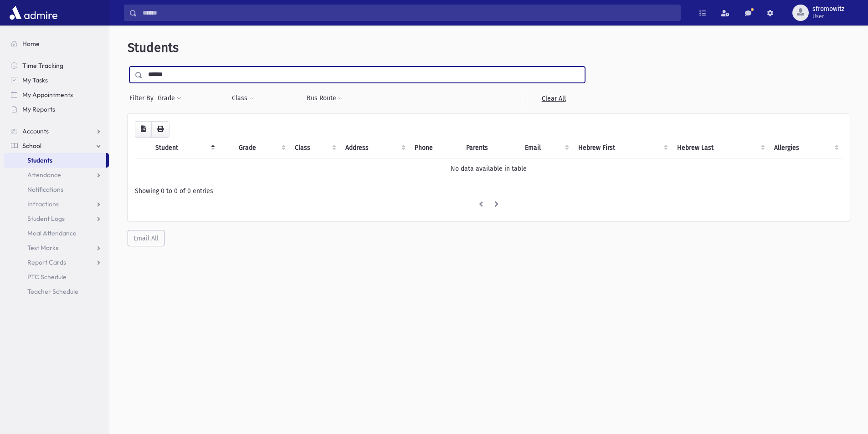  Describe the element at coordinates (56, 175) in the screenshot. I see `a: Attendance` at that location.